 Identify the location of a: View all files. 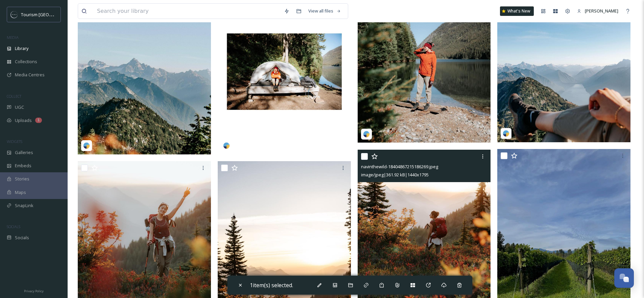
(325, 11).